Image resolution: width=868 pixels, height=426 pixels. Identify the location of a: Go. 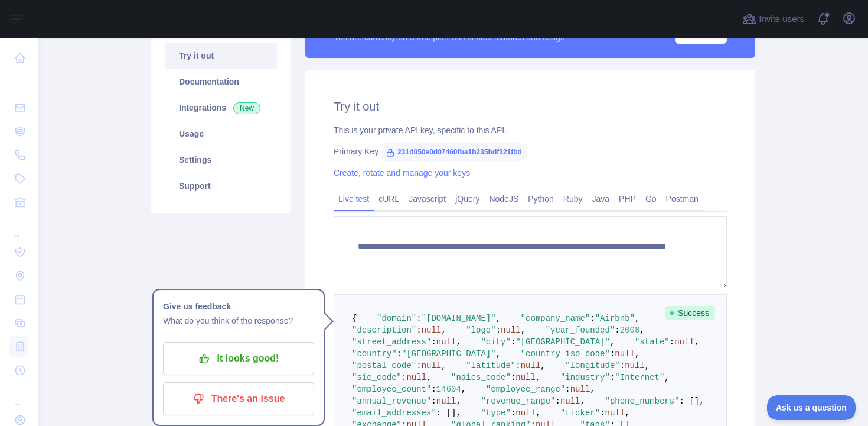
(651, 198).